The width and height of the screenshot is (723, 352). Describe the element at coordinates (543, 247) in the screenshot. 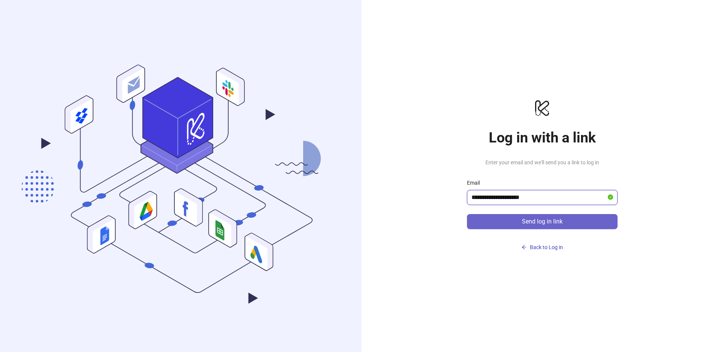

I see `button: Back to Log in` at that location.